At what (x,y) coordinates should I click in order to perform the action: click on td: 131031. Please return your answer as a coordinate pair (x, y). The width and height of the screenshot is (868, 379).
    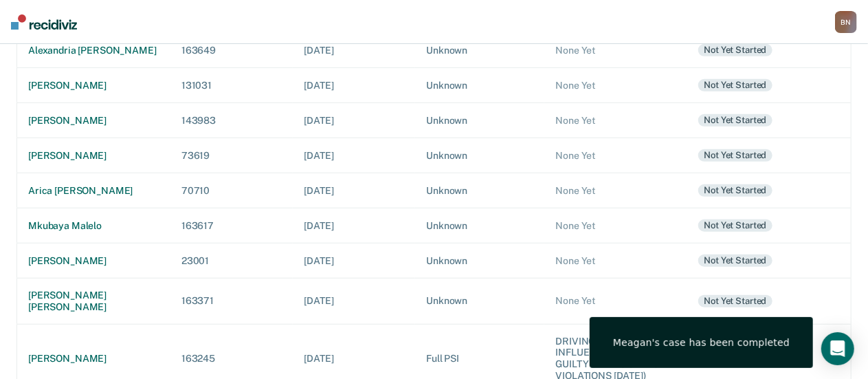
    Looking at the image, I should click on (232, 85).